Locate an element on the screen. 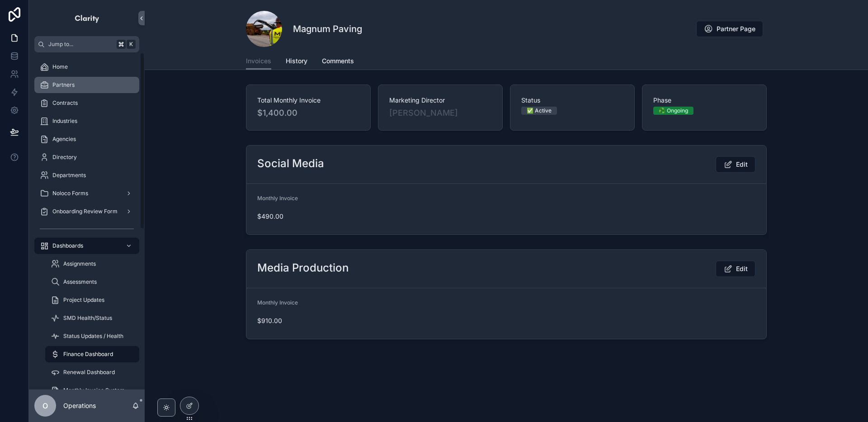  span: Home is located at coordinates (60, 67).